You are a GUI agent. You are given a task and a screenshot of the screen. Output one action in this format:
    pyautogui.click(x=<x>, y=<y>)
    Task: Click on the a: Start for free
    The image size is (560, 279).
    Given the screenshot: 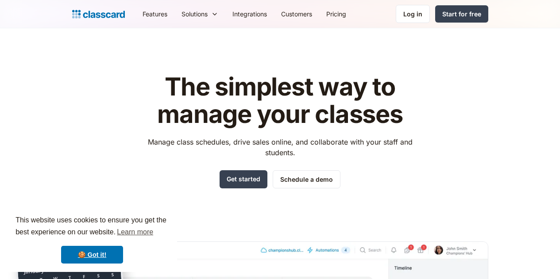 What is the action you would take?
    pyautogui.click(x=462, y=14)
    